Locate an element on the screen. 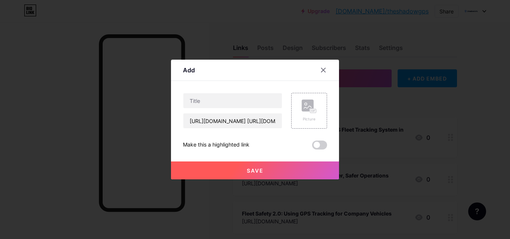 The image size is (510, 239). input: URL is located at coordinates (232, 121).